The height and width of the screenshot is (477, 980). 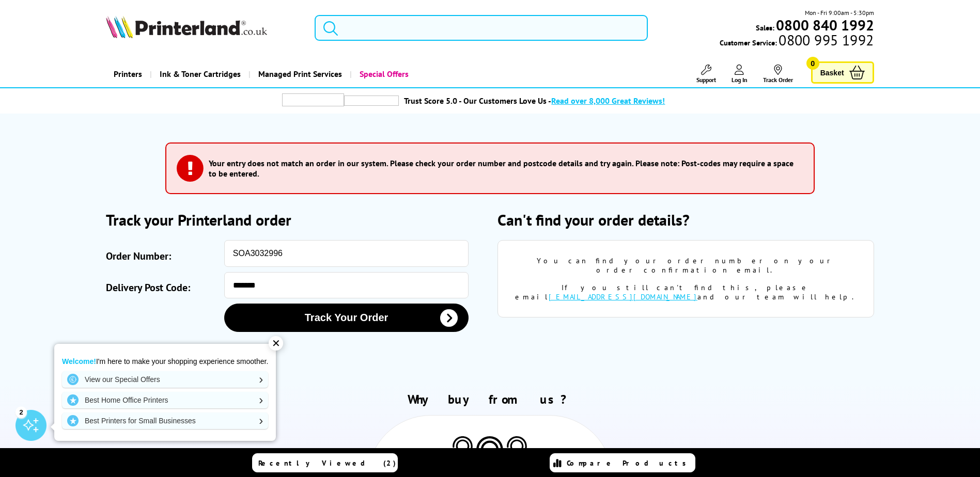 What do you see at coordinates (165, 362) in the screenshot?
I see `p: I'm here to make your shopping experience smoother.` at bounding box center [165, 362].